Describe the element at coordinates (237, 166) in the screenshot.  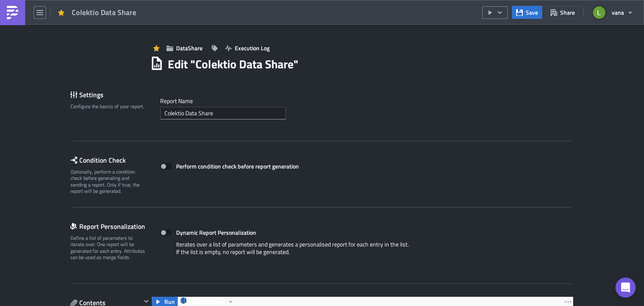
I see `strong: Perform condition check before report generation` at that location.